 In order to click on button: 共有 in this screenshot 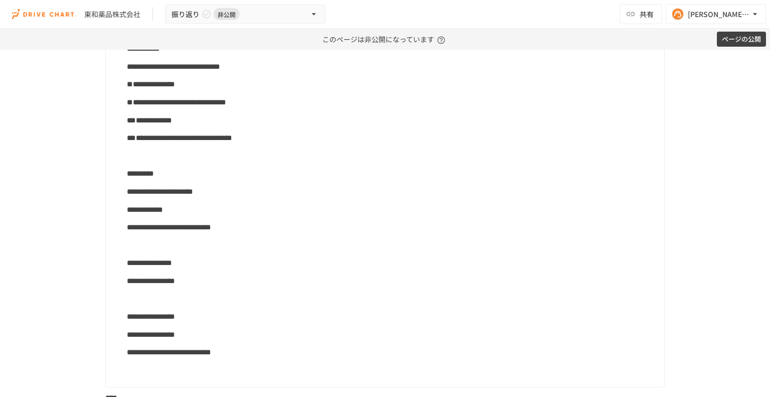, I will do `click(641, 14)`.